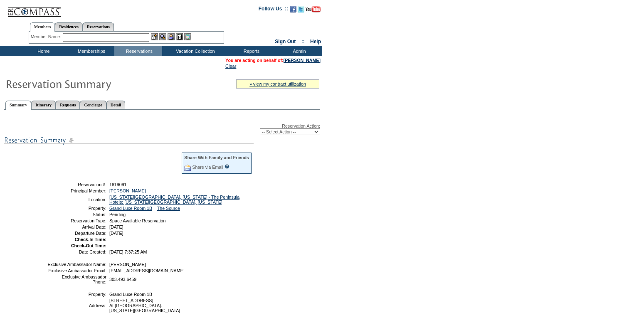  What do you see at coordinates (250, 50) in the screenshot?
I see `td: Reports` at bounding box center [250, 50].